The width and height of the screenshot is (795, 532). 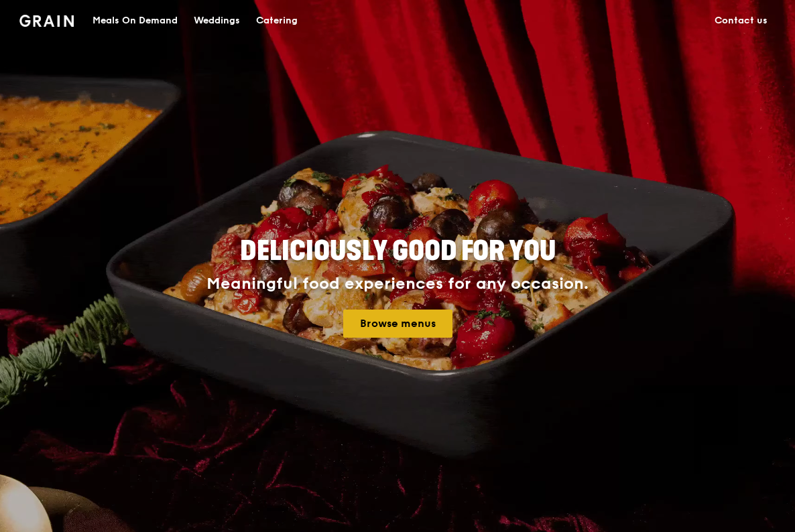 What do you see at coordinates (46, 21) in the screenshot?
I see `img: Grain` at bounding box center [46, 21].